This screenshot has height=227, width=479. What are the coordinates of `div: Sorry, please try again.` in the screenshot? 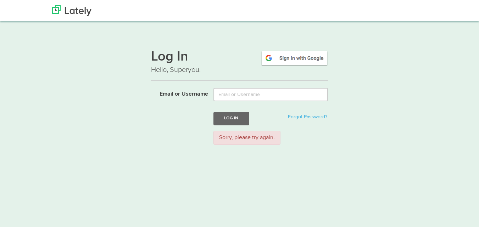 It's located at (247, 138).